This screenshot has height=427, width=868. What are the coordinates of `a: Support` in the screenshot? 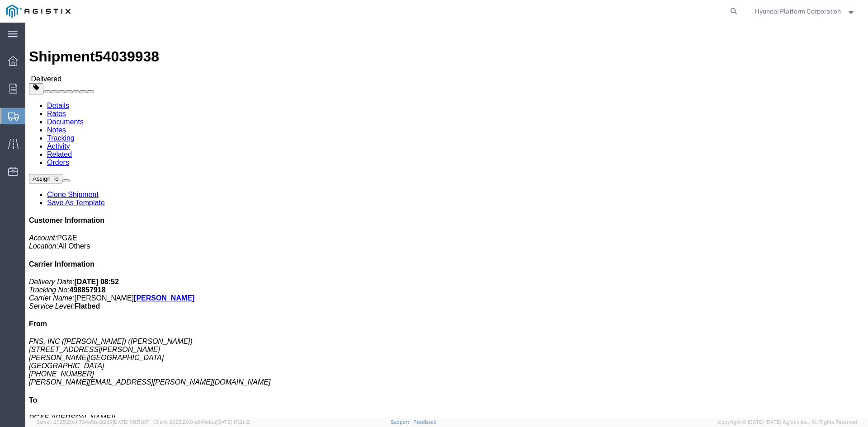 It's located at (402, 422).